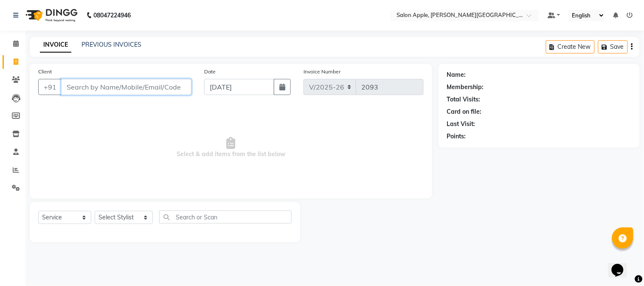 The height and width of the screenshot is (286, 644). Describe the element at coordinates (112, 15) in the screenshot. I see `b: 08047224946` at that location.